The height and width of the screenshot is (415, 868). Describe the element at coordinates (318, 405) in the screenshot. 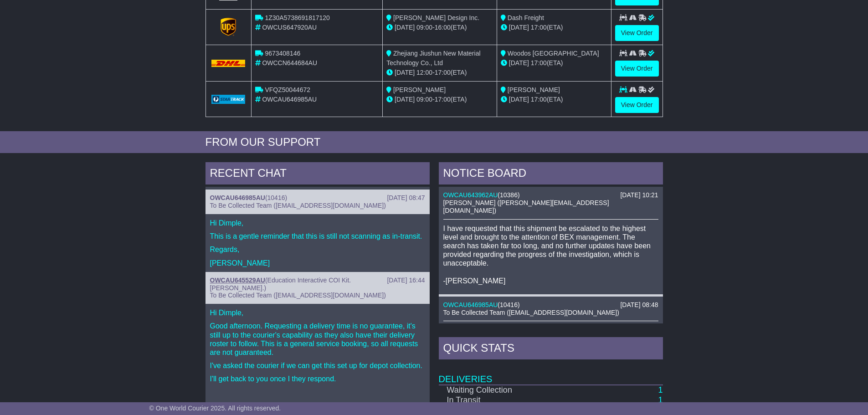

I see `p: Kind Regards,` at that location.